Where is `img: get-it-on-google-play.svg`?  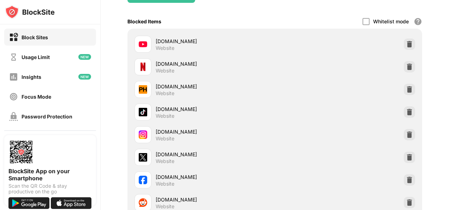
img: get-it-on-google-play.svg is located at coordinates (29, 203).